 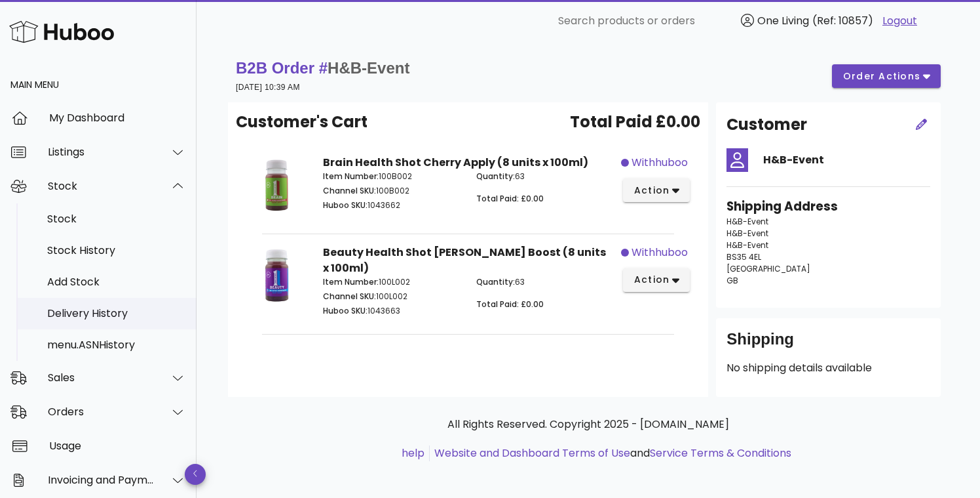 I want to click on p: 1043663, so click(x=392, y=310).